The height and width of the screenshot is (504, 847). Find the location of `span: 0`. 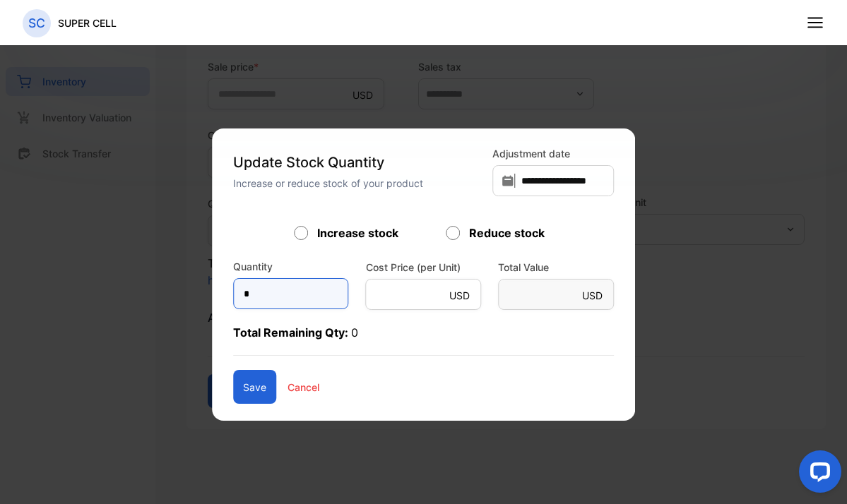

span: 0 is located at coordinates (355, 333).